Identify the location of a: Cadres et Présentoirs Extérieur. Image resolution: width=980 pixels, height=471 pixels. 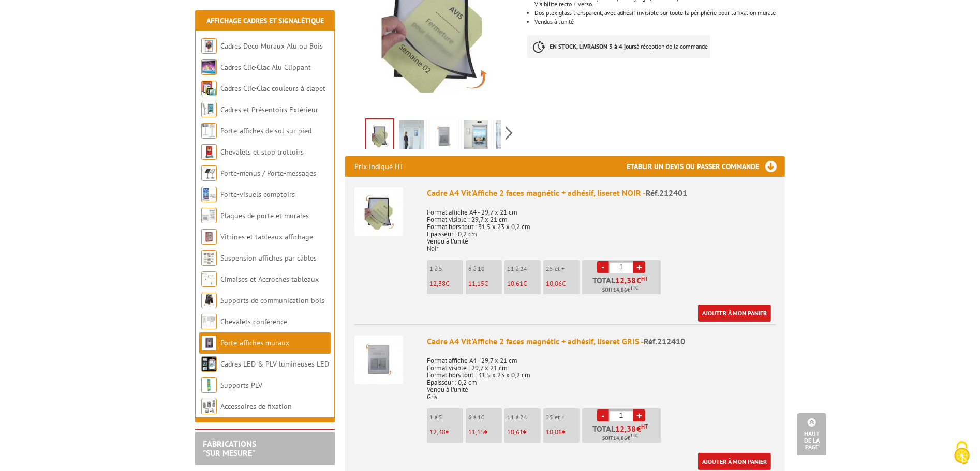
(269, 110).